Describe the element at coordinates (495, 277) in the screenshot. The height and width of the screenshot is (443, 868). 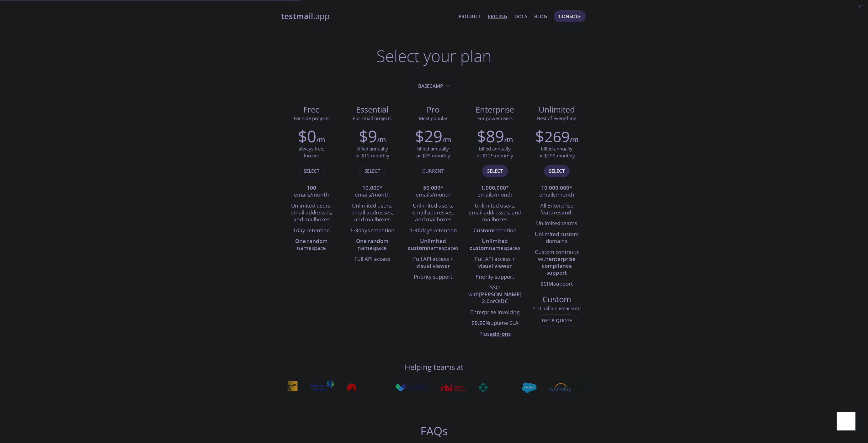
I see `li: Priority support` at that location.